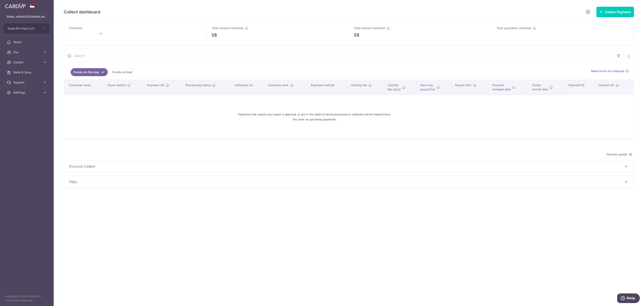 Image resolution: width=644 pixels, height=306 pixels. I want to click on span: Collection amt., so click(279, 85).